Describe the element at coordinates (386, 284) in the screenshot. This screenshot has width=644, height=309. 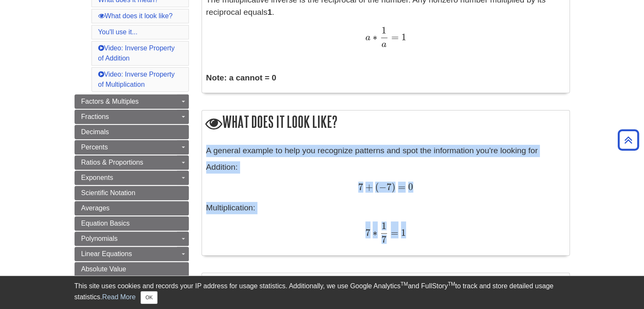
I see `h2: You'll use it...` at that location.